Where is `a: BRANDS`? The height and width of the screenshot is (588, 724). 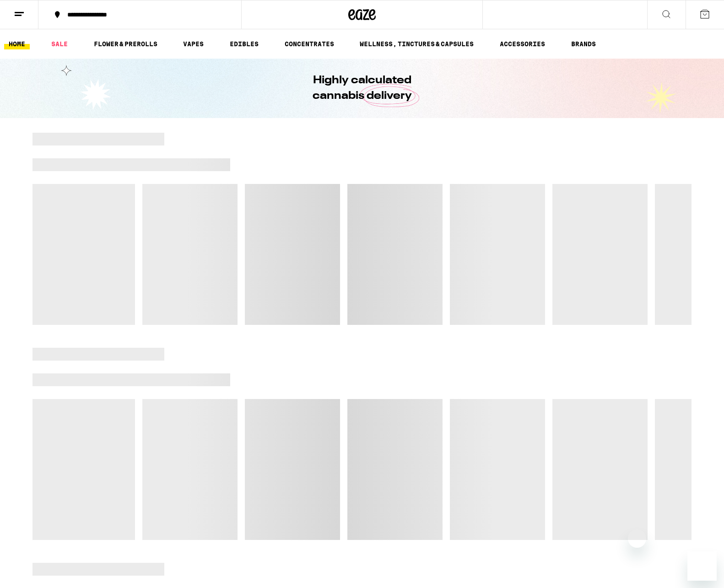 a: BRANDS is located at coordinates (584, 44).